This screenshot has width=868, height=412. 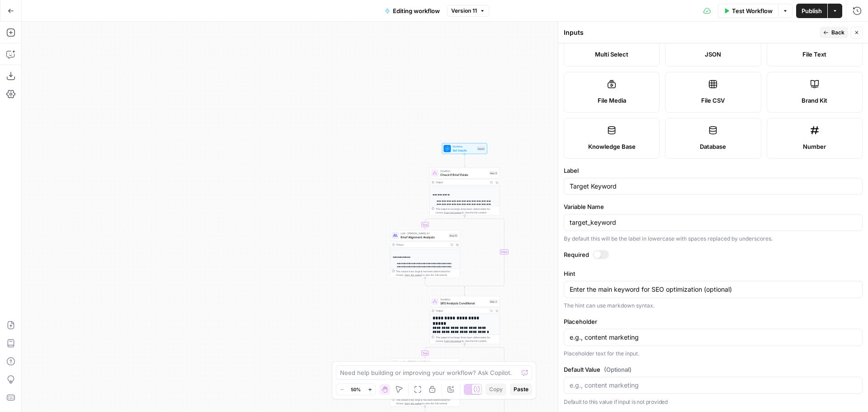 What do you see at coordinates (444, 283) in the screenshot?
I see `g: Edge from step_10 to step_9-conditional-end` at bounding box center [444, 283].